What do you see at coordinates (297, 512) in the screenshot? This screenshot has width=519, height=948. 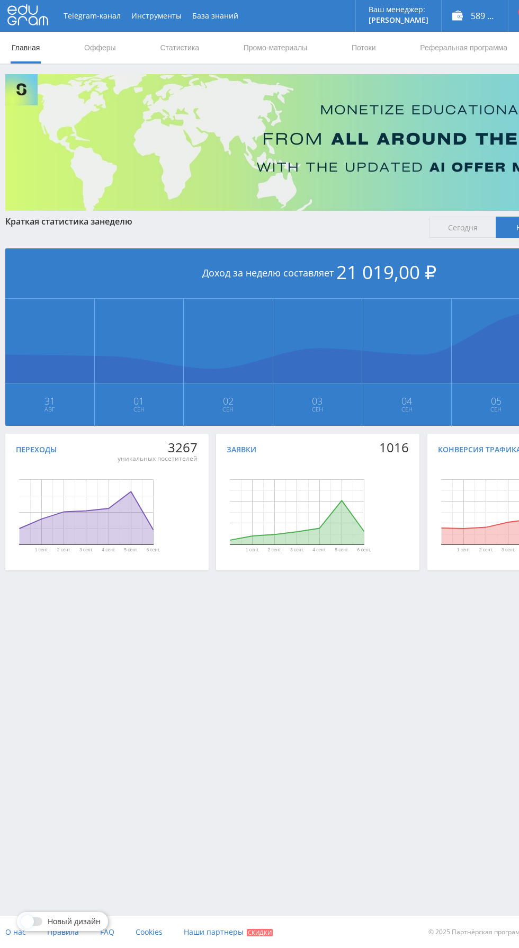 I see `svg: Диаграмма.` at bounding box center [297, 512].